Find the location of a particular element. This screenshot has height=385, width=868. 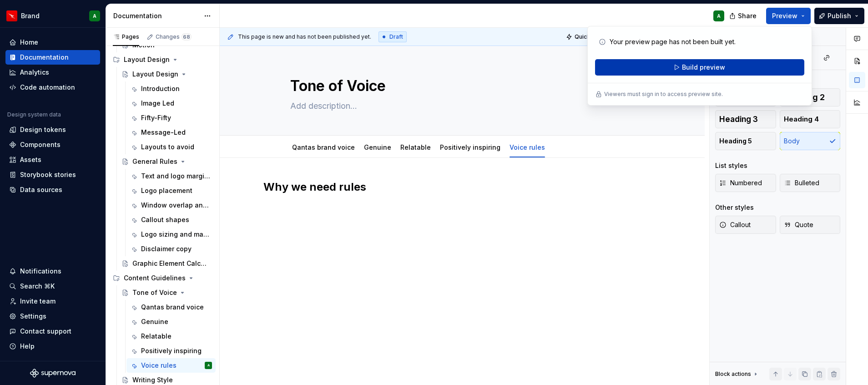

div: Window overlap and cropping rules is located at coordinates (176, 205).